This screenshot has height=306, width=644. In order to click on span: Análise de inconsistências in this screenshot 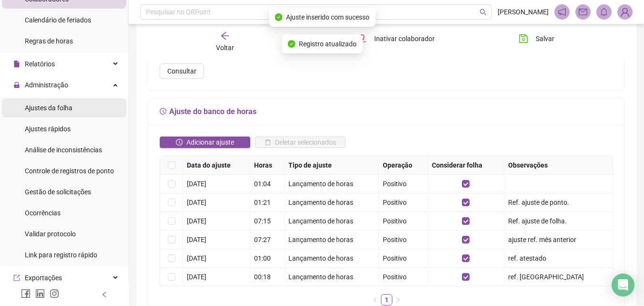, I will do `click(63, 150)`.